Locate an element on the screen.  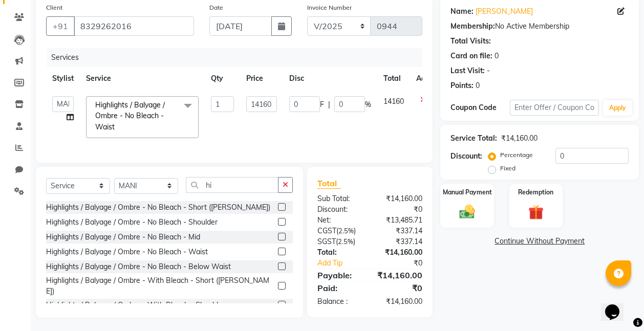
th: Disc is located at coordinates (330, 78).